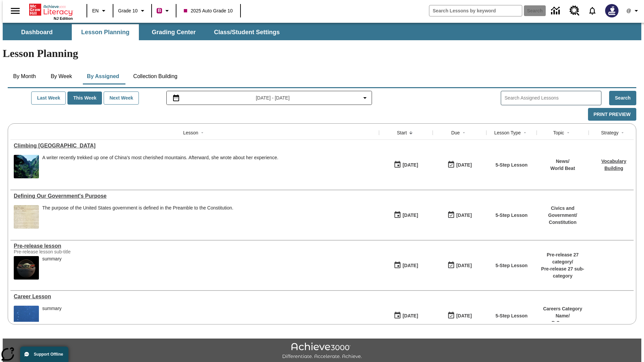  I want to click on button: Next Week, so click(121, 98).